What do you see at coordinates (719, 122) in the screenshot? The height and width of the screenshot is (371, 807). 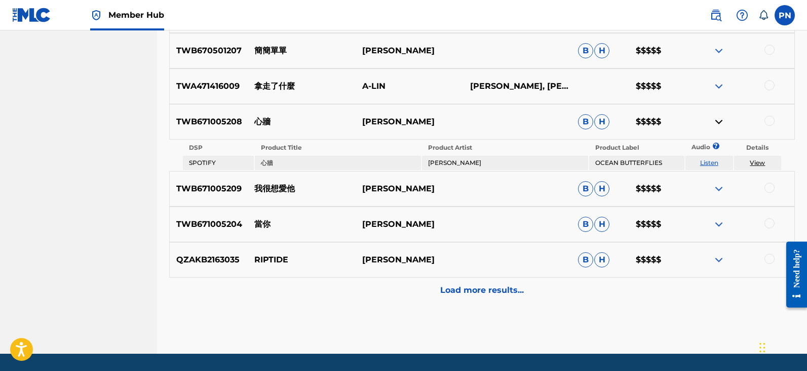 I see `img: contract` at bounding box center [719, 122].